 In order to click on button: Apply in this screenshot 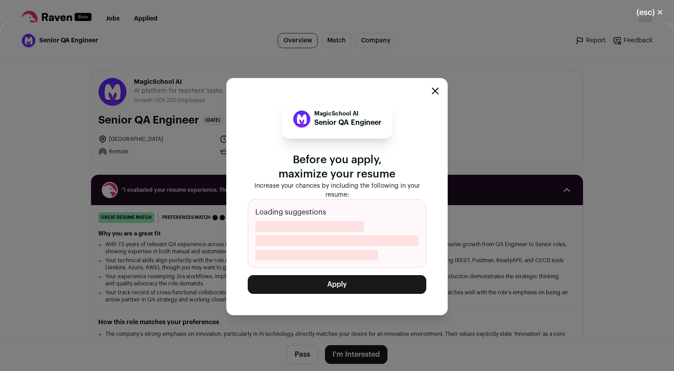, I will do `click(337, 285)`.